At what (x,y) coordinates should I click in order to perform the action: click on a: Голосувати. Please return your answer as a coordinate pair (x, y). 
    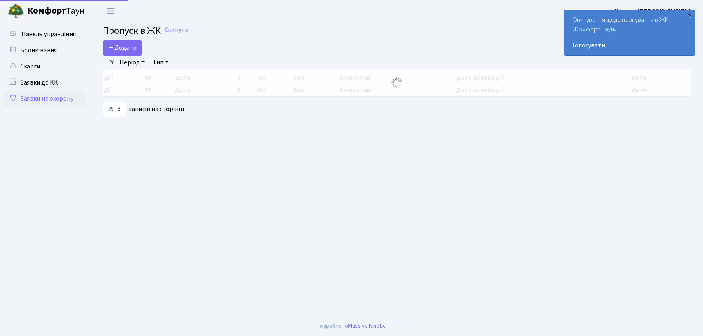
    Looking at the image, I should click on (629, 46).